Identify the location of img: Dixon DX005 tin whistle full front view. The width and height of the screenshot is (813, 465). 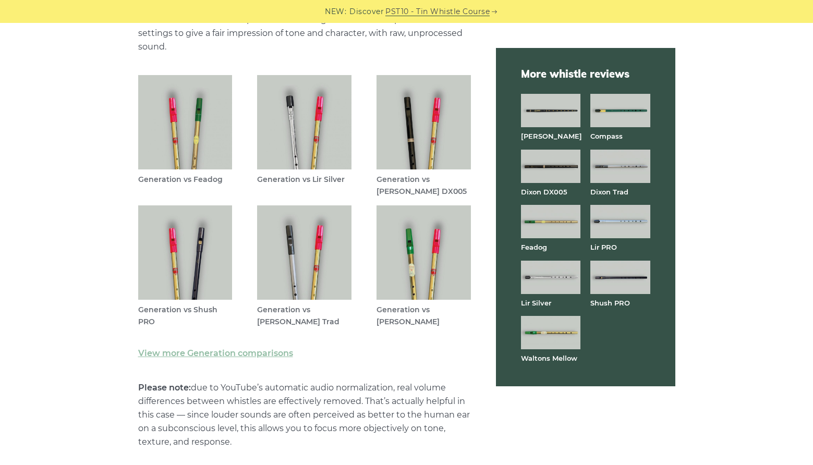
(551, 166).